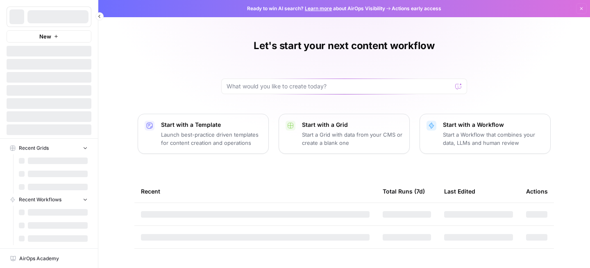  What do you see at coordinates (40, 200) in the screenshot?
I see `span: Recent Workflows` at bounding box center [40, 200].